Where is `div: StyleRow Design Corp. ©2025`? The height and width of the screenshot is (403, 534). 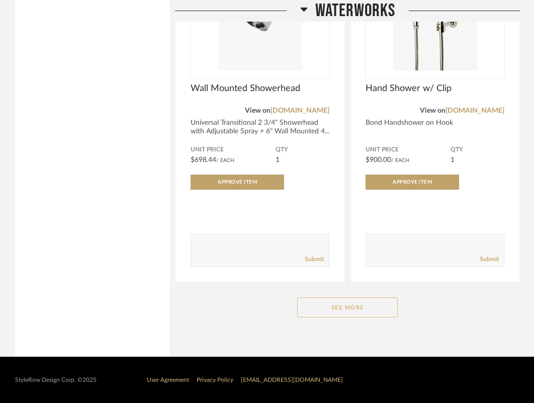 div: StyleRow Design Corp. ©2025 is located at coordinates (56, 380).